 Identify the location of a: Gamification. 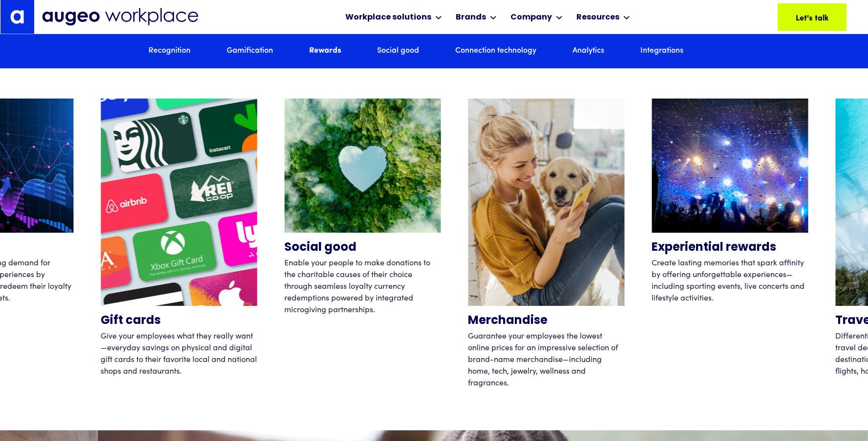
(250, 51).